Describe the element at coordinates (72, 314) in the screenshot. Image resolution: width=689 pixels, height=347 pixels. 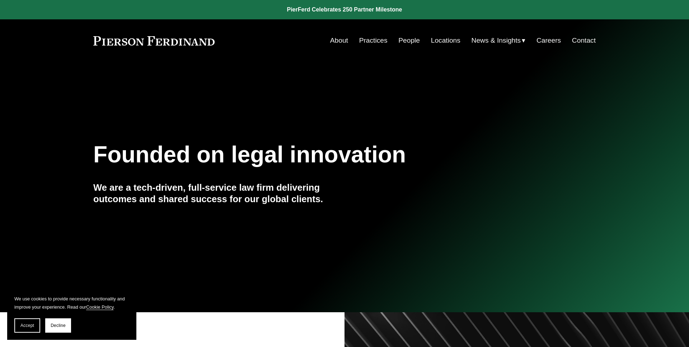
I see `section: Cookie banner` at that location.